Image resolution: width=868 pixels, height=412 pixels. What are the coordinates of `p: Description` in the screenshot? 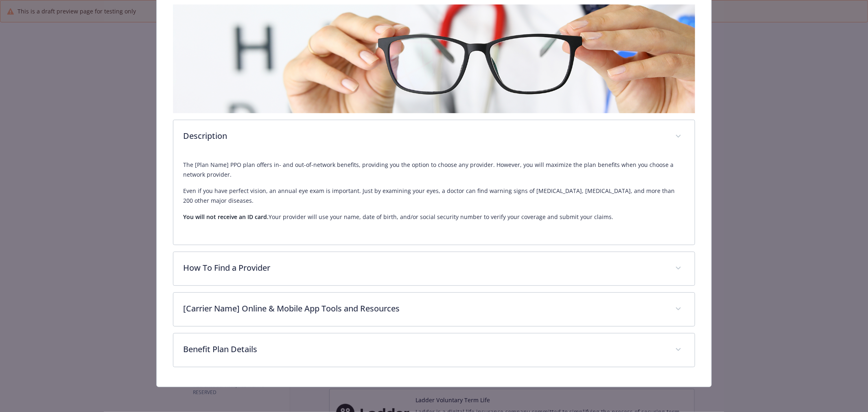 It's located at (424, 136).